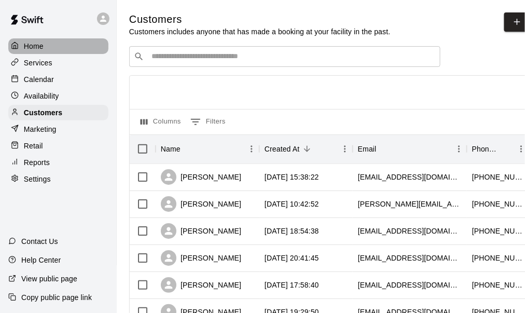  Describe the element at coordinates (410, 258) in the screenshot. I see `div: woodb1966@gmail.com` at that location.